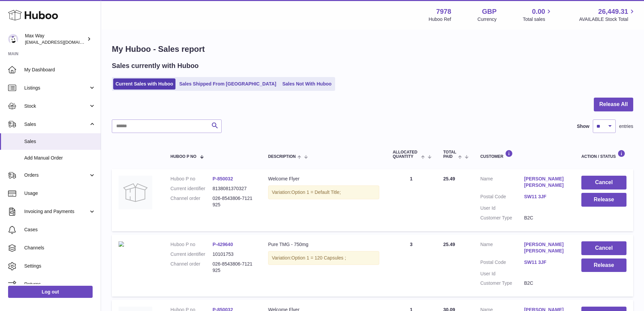 Image resolution: width=644 pixels, height=311 pixels. Describe the element at coordinates (56, 175) in the screenshot. I see `span: Orders` at that location.